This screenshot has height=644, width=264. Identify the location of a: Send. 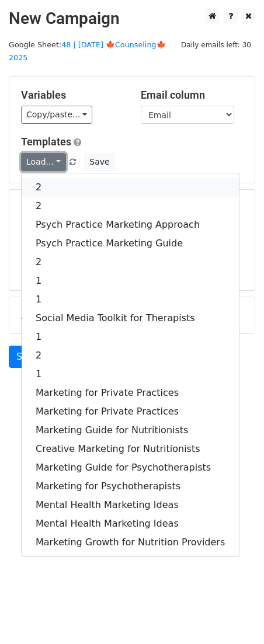
(28, 357).